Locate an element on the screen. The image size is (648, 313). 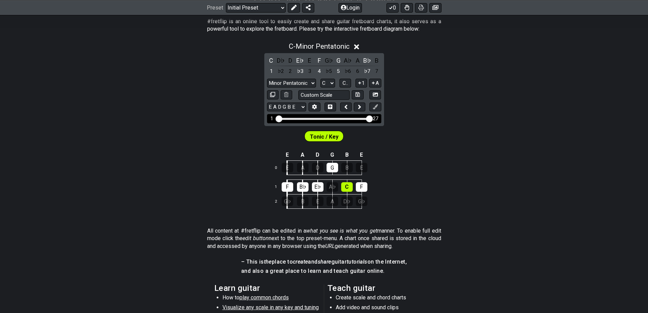
em: what you see is what you get is located at coordinates (342, 230).